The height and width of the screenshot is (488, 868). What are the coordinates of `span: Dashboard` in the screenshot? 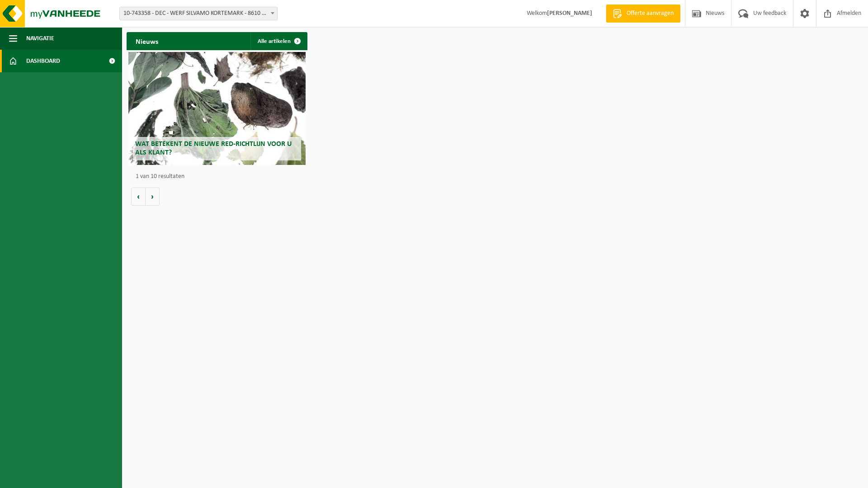 It's located at (43, 61).